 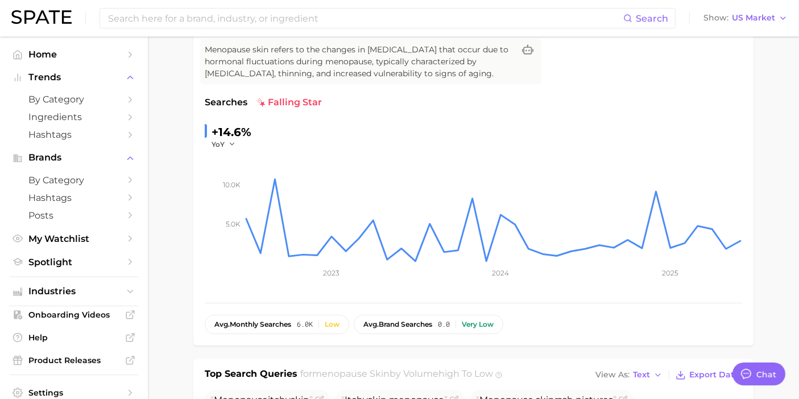 I want to click on div: +14.6%, so click(x=231, y=132).